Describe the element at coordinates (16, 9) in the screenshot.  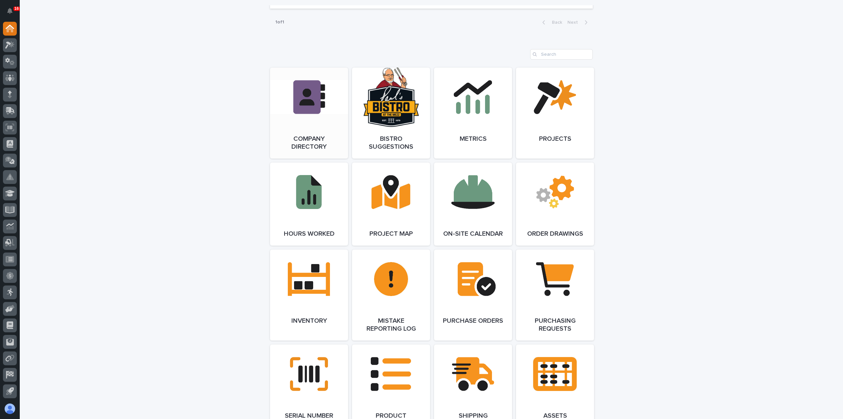
I see `p: 16` at that location.